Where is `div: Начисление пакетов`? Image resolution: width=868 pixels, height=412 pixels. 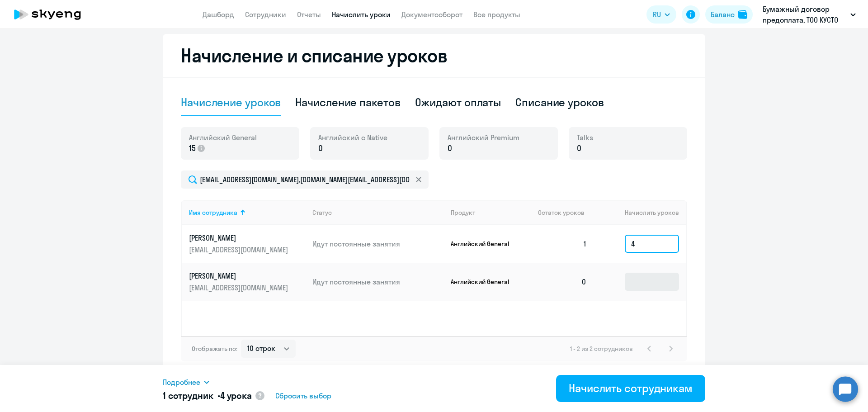
div: Начисление пакетов is located at coordinates (348, 102).